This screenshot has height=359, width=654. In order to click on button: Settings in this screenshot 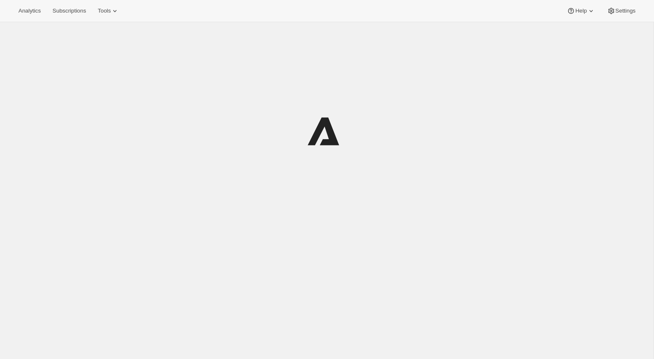, I will do `click(621, 11)`.